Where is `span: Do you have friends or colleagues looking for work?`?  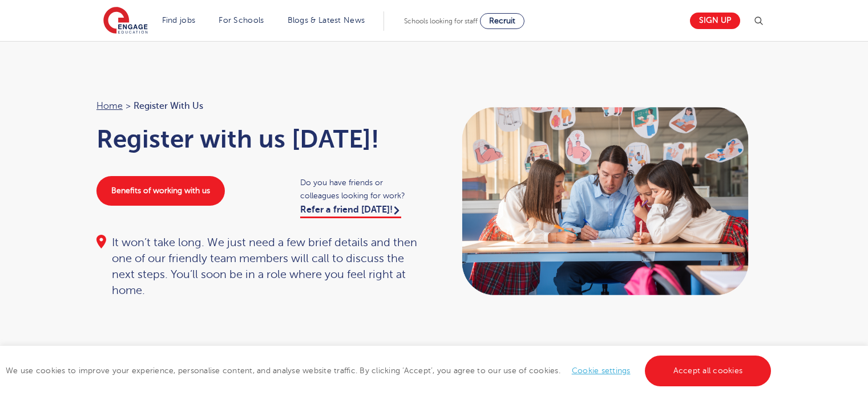
span: Do you have friends or colleagues looking for work? is located at coordinates (361, 190).